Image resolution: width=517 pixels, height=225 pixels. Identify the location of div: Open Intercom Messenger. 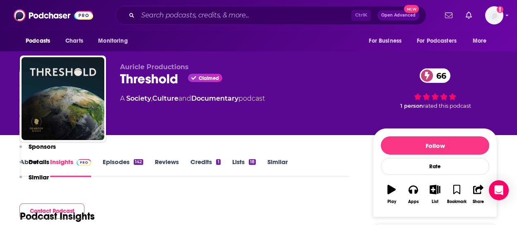
(499, 190).